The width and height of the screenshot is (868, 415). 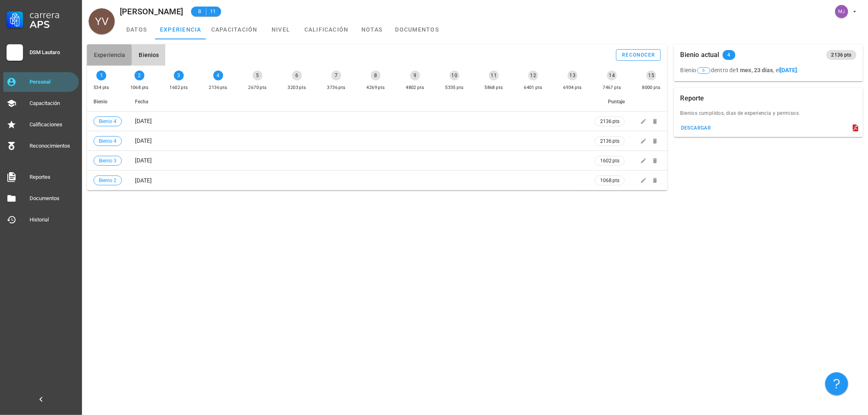 I want to click on span: Bienio 3, so click(x=107, y=161).